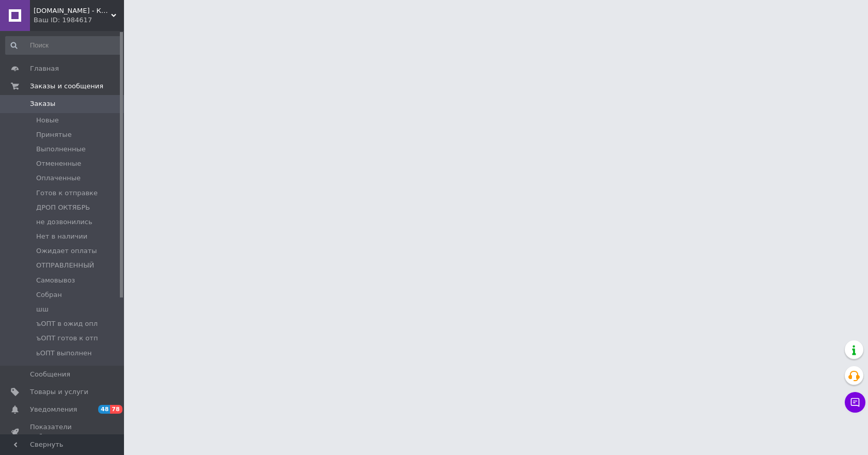 The height and width of the screenshot is (455, 868). Describe the element at coordinates (79, 20) in the screenshot. I see `div: Ваш ID: 1984617` at that location.